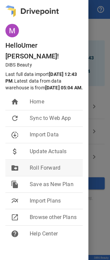  What do you see at coordinates (15, 201) in the screenshot?
I see `span: multiline_chart` at bounding box center [15, 201].